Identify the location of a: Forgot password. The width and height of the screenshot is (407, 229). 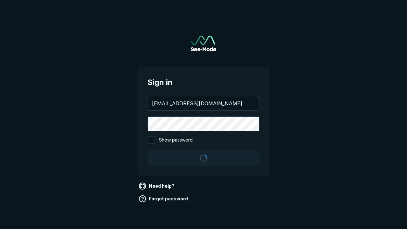
(164, 199).